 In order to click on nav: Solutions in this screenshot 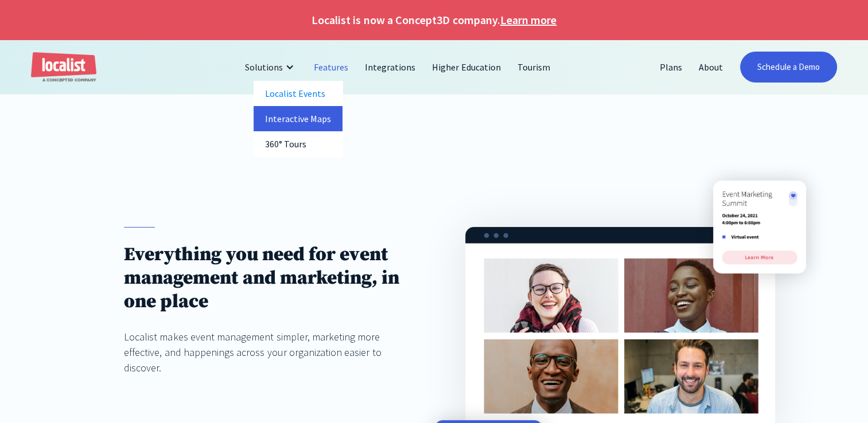, I will do `click(299, 119)`.